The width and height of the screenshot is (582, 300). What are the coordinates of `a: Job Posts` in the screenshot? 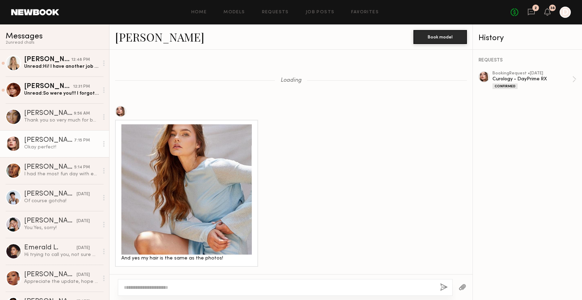 It's located at (320, 12).